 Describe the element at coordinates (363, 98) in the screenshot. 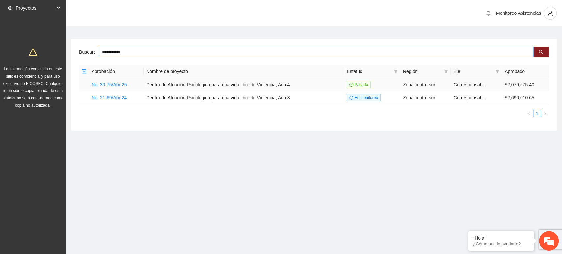

I see `span: En monitoreo` at that location.